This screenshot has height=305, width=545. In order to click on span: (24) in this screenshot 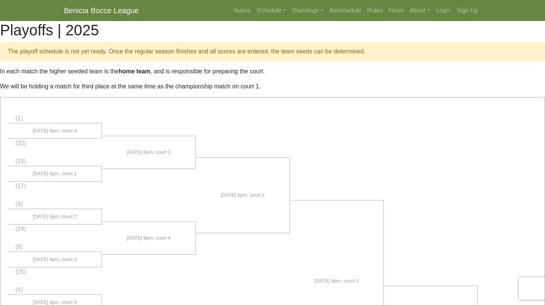, I will do `click(21, 229)`.